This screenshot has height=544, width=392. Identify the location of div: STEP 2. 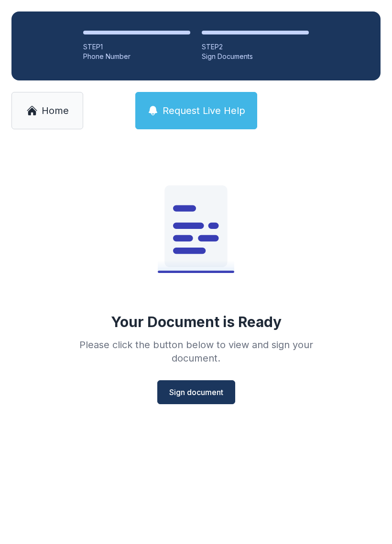
(256, 47).